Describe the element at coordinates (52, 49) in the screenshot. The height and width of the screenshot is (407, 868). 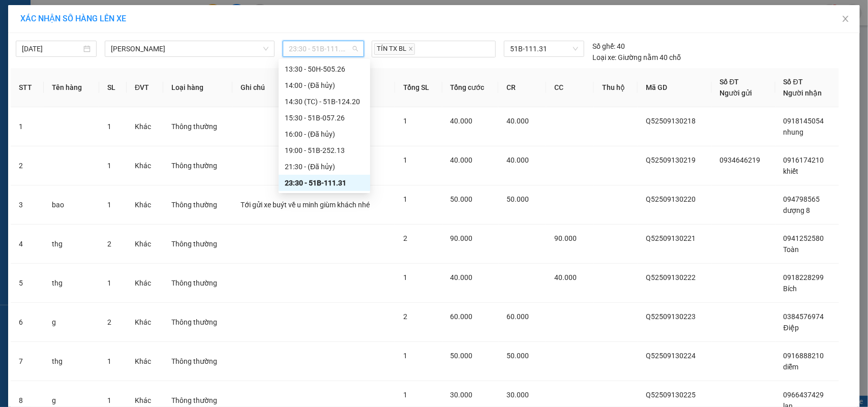
I see `input: 13/09/2025` at that location.